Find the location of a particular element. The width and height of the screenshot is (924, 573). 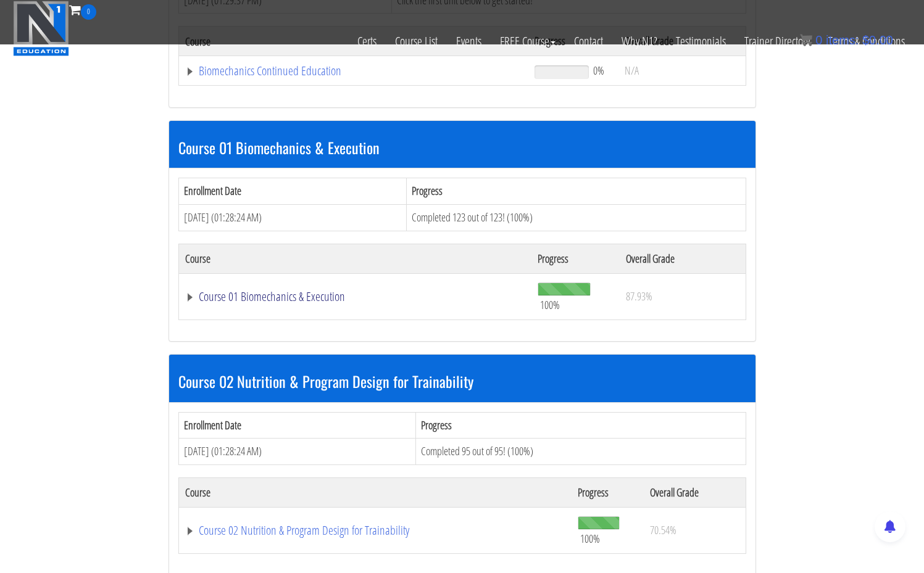

td: 87.93% is located at coordinates (683, 296).